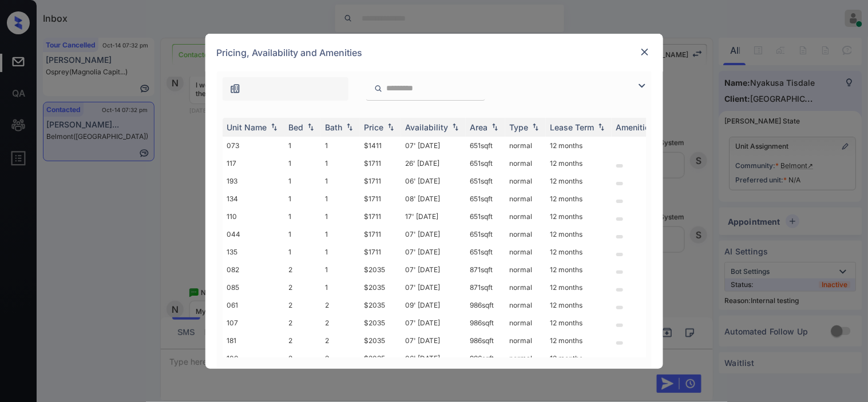  What do you see at coordinates (374, 127) in the screenshot?
I see `div: Price` at bounding box center [374, 127].